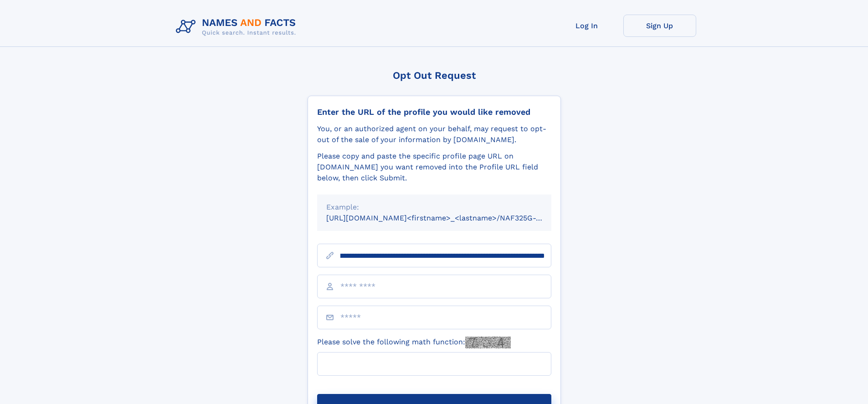 This screenshot has width=868, height=404. What do you see at coordinates (659, 25) in the screenshot?
I see `a: Sign Up` at bounding box center [659, 25].